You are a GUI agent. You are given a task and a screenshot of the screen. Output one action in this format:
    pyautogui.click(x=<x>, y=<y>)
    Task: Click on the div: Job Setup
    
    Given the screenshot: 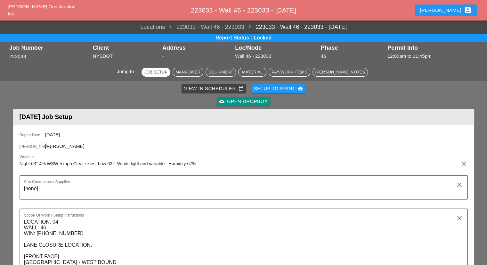 What is the action you would take?
    pyautogui.click(x=156, y=72)
    